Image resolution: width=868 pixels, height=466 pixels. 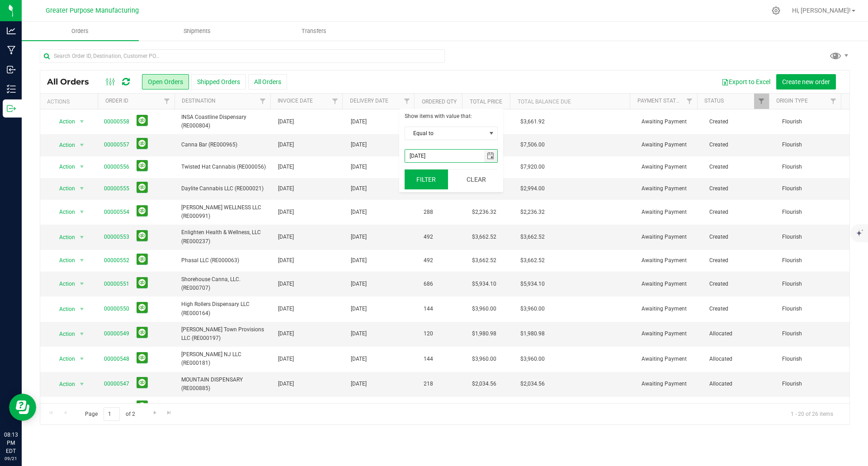 What do you see at coordinates (806, 82) in the screenshot?
I see `button: Create new order` at bounding box center [806, 82].